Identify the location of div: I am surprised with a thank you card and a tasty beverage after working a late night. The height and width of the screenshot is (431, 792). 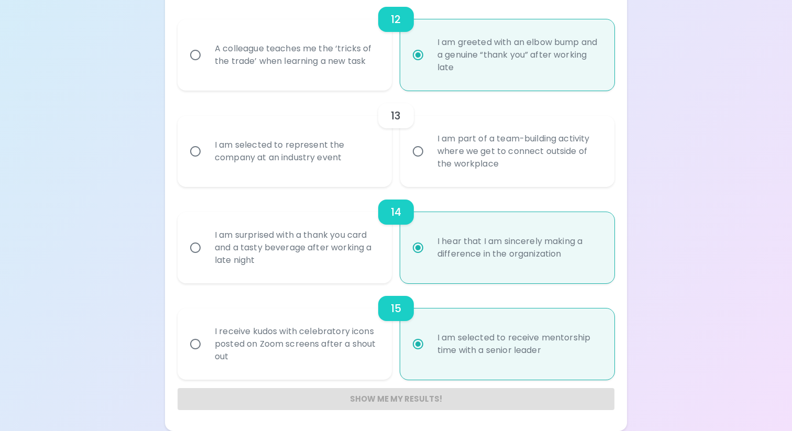
(296, 248).